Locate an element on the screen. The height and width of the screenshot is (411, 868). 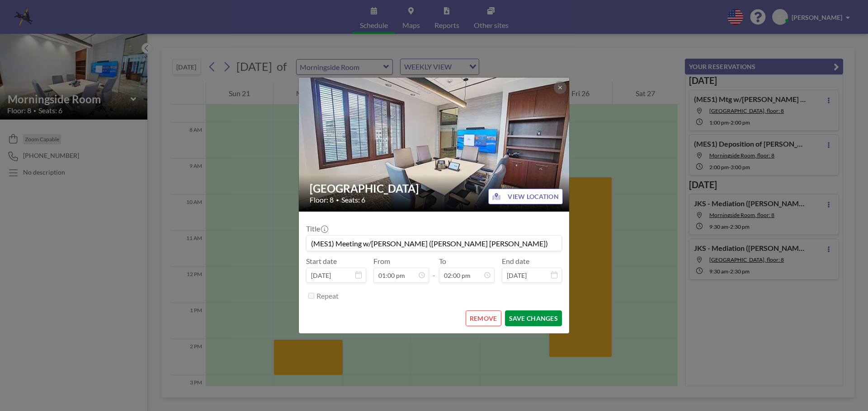
label: Title is located at coordinates (316, 229).